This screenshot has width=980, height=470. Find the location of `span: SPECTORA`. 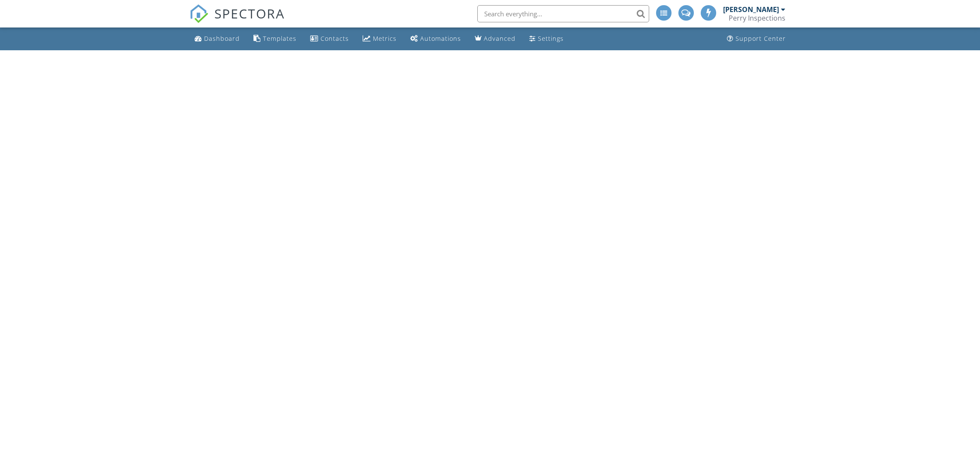

span: SPECTORA is located at coordinates (249, 14).